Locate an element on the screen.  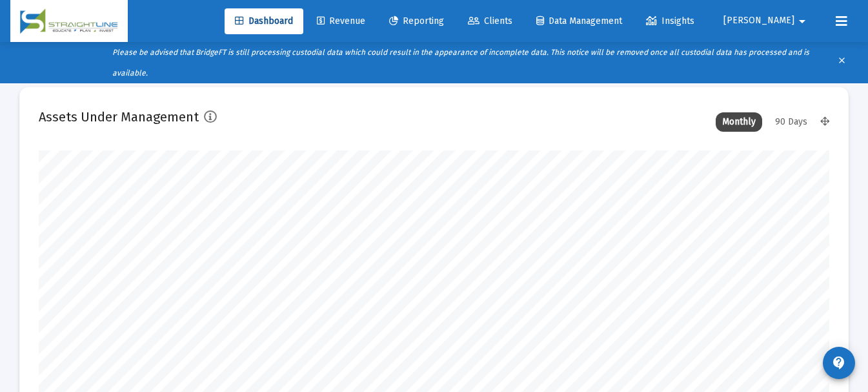
div: 90 Days is located at coordinates (791, 122).